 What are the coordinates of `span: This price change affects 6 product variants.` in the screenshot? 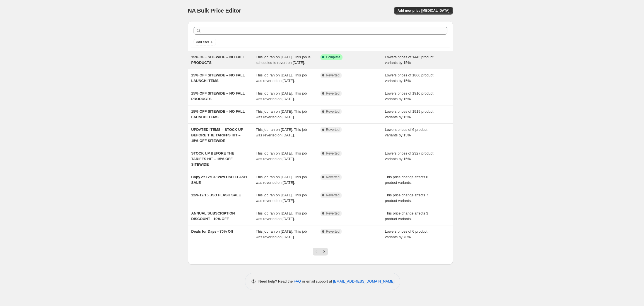 It's located at (406, 180).